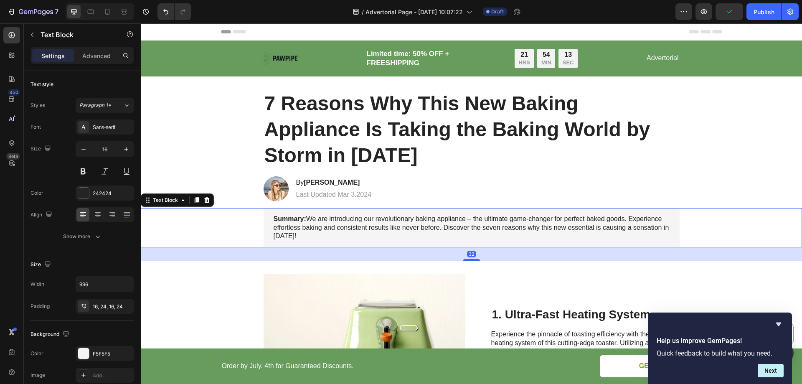 The image size is (802, 384). Describe the element at coordinates (406, 31) in the screenshot. I see `div: 54` at that location.